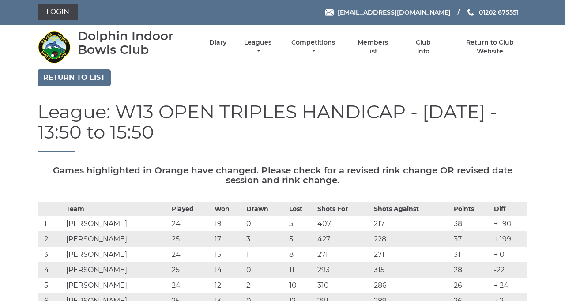 The width and height of the screenshot is (565, 301). I want to click on a: Phone us 01202 675551, so click(493, 12).